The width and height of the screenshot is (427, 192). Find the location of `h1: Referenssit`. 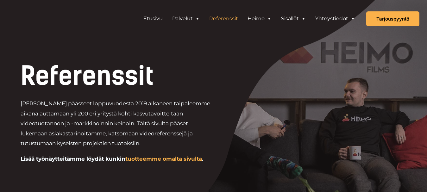

h1: Referenssit is located at coordinates (137, 76).